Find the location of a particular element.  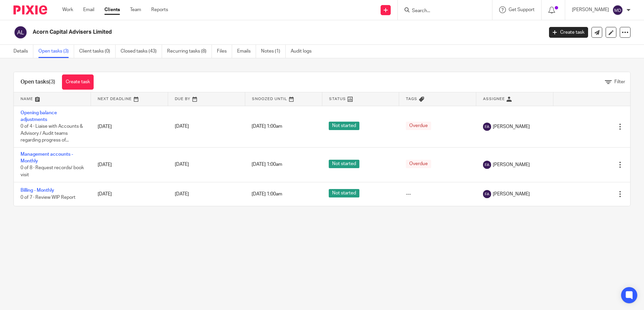

a: Notes (1) is located at coordinates (273, 51).